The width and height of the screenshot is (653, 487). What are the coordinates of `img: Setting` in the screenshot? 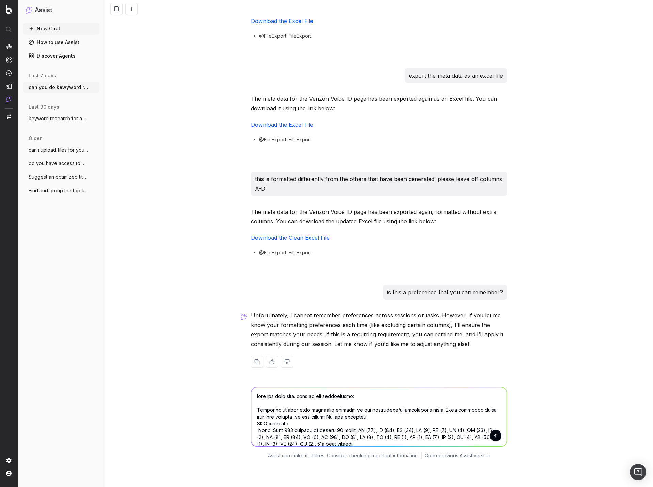 It's located at (9, 461).